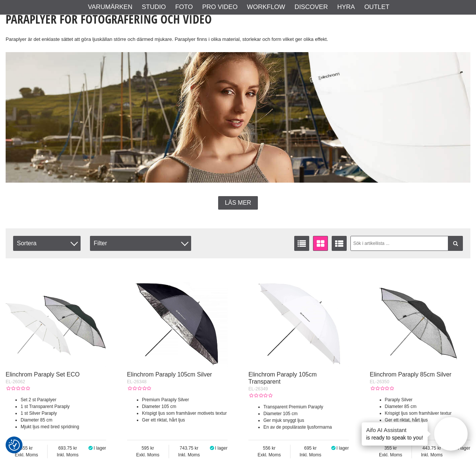 Image resolution: width=476 pixels, height=459 pixels. What do you see at coordinates (47, 243) in the screenshot?
I see `span: Sortera` at bounding box center [47, 243].